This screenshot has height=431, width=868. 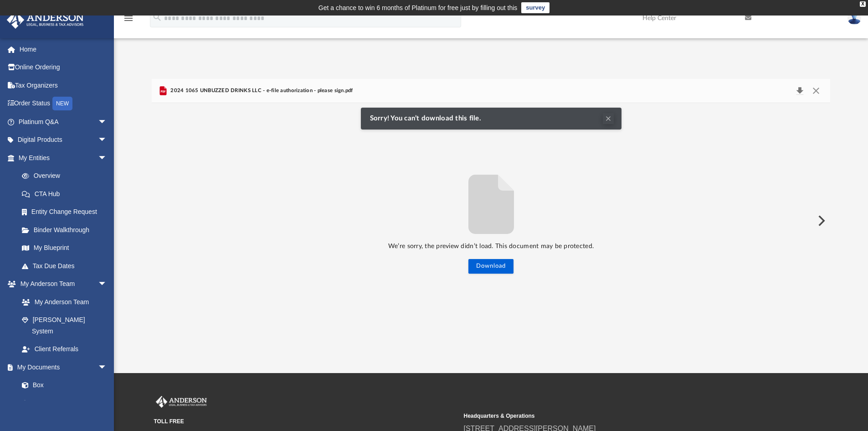 I want to click on a: CTA Hub, so click(x=66, y=194).